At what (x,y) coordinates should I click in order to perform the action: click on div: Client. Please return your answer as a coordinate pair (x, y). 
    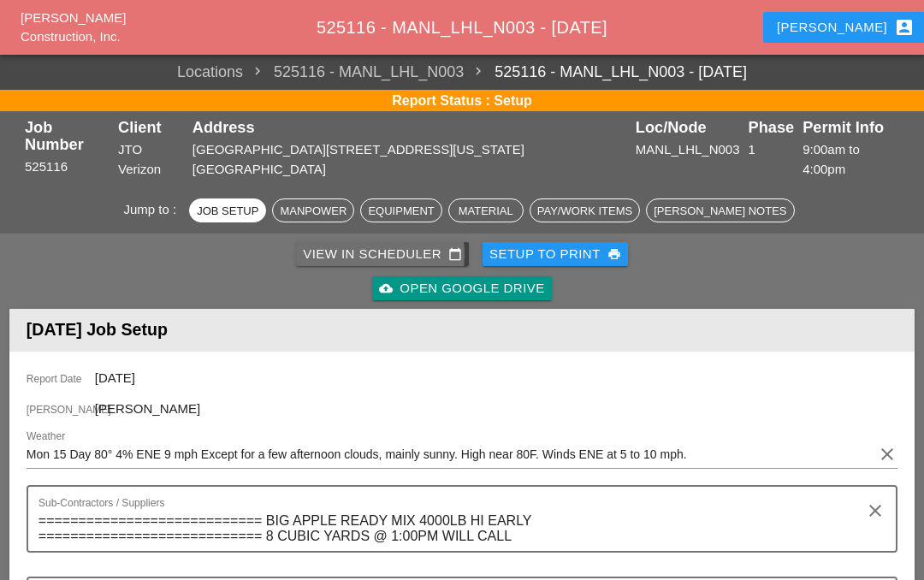
    Looking at the image, I should click on (150, 128).